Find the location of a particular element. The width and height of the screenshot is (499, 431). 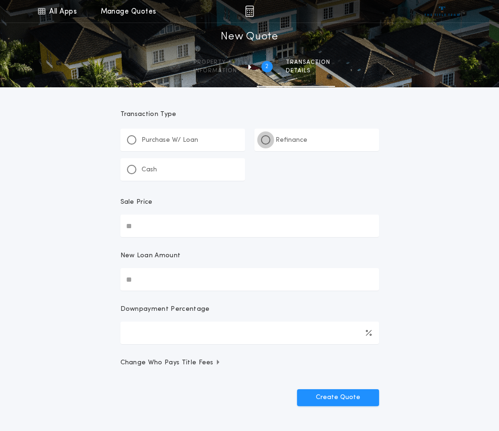

img: vs-icon is located at coordinates (442, 11).